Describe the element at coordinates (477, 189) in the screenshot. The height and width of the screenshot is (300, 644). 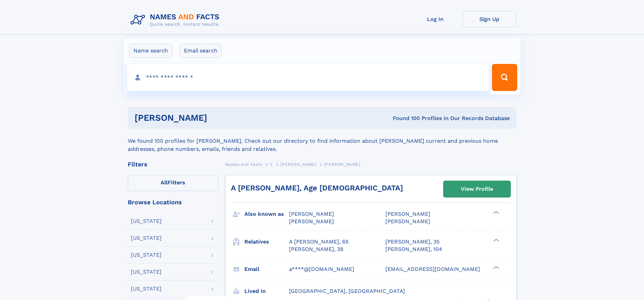
I see `div: View Profile` at that location.